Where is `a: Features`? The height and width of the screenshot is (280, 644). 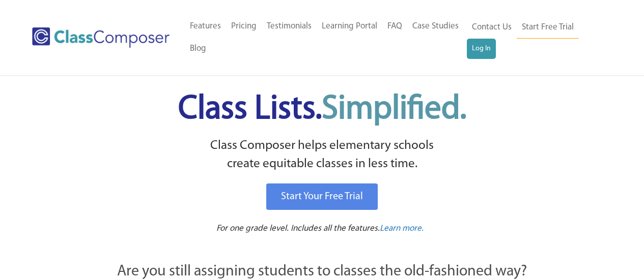
a: Features is located at coordinates (205, 27).